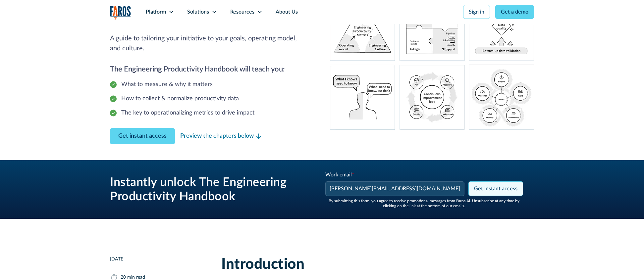 The width and height of the screenshot is (644, 280). Describe the element at coordinates (188, 113) in the screenshot. I see `div: The key to operationalizing metrics to drive impact` at that location.